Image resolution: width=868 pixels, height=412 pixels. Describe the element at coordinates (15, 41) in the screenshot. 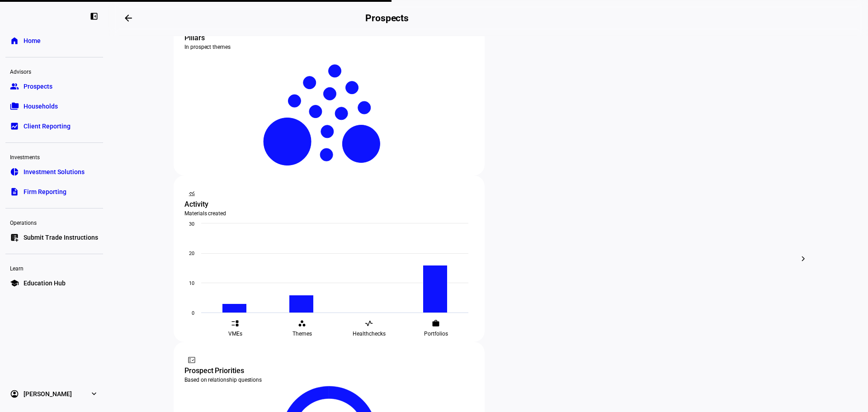

I see `eth-mat-symbol: home` at that location.